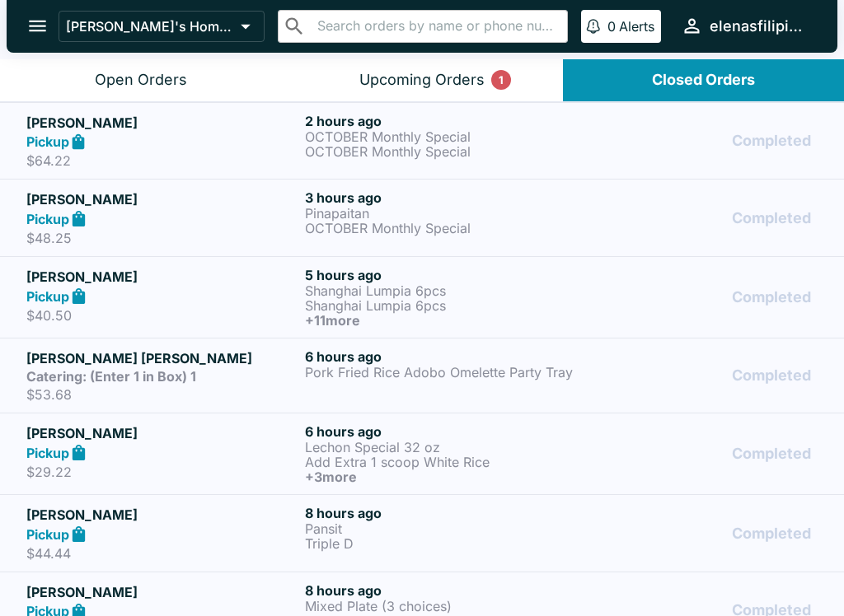 Image resolution: width=844 pixels, height=616 pixels. What do you see at coordinates (441, 121) in the screenshot?
I see `h6: 2 hours ago` at bounding box center [441, 121].